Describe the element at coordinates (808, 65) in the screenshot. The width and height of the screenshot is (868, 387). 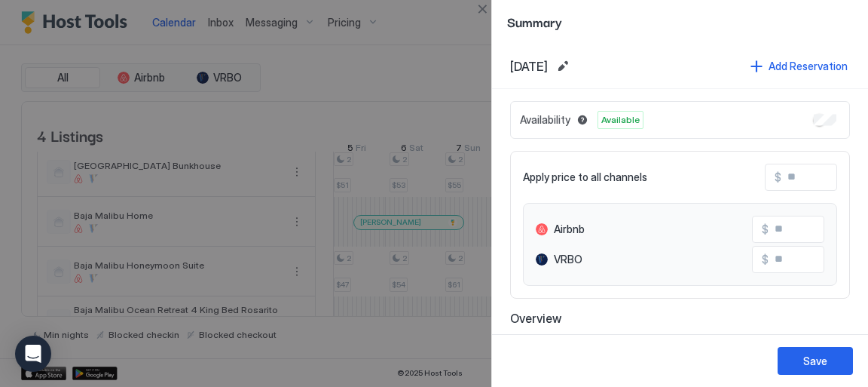
I see `div: Add Reservation` at that location.